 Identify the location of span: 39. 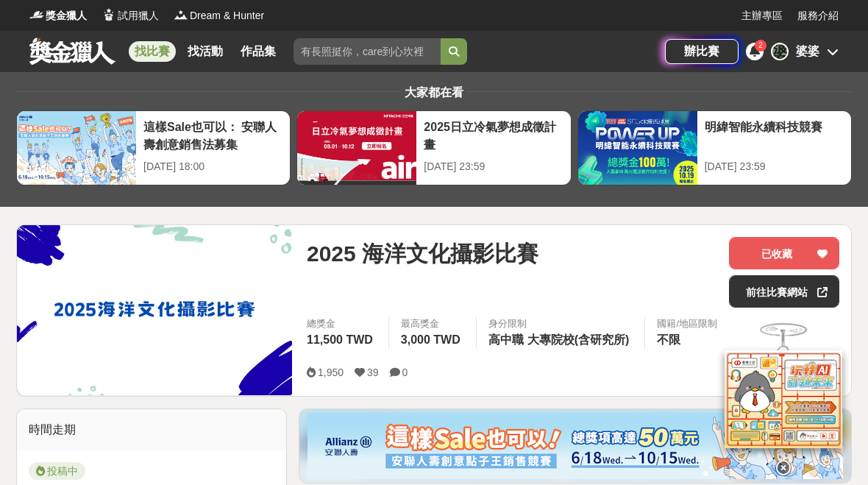
(373, 372).